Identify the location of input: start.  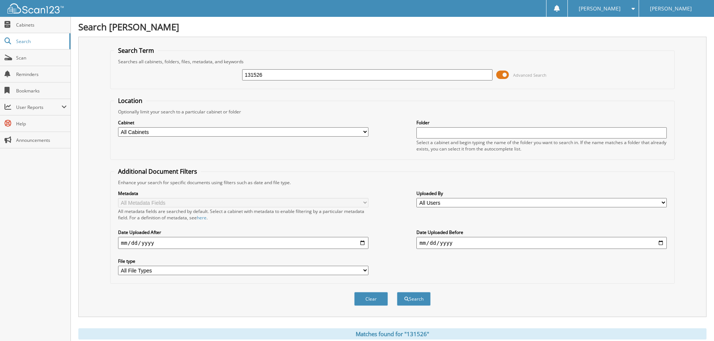
(243, 243).